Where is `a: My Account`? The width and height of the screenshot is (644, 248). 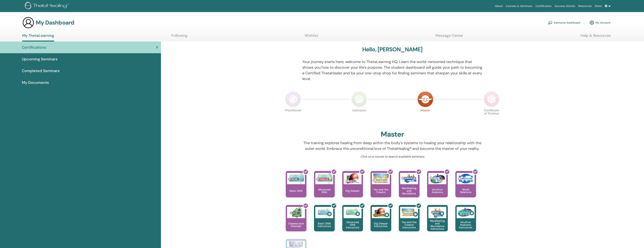 a: My Account is located at coordinates (600, 22).